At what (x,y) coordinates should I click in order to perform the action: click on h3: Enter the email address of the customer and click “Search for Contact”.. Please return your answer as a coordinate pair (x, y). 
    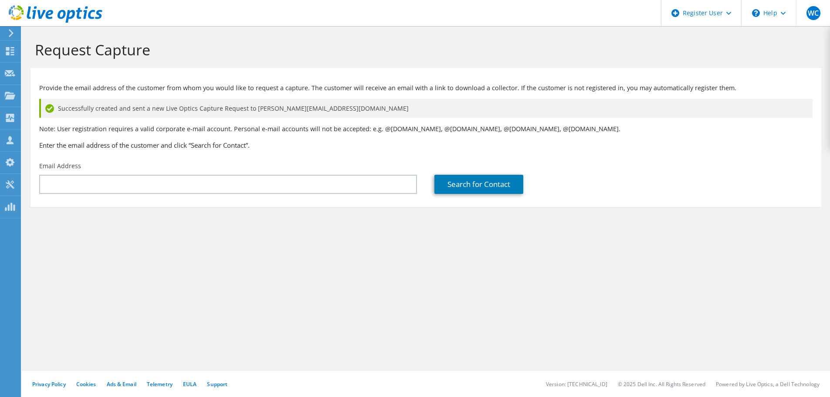
    Looking at the image, I should click on (426, 145).